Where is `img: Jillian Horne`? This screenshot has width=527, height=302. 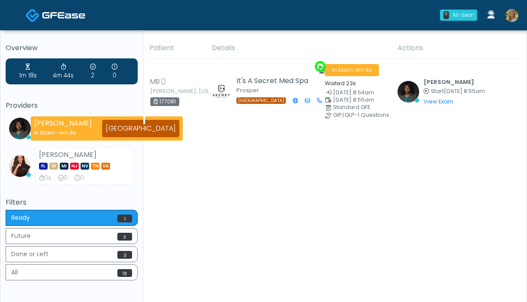
img: Jillian Horne is located at coordinates (20, 166).